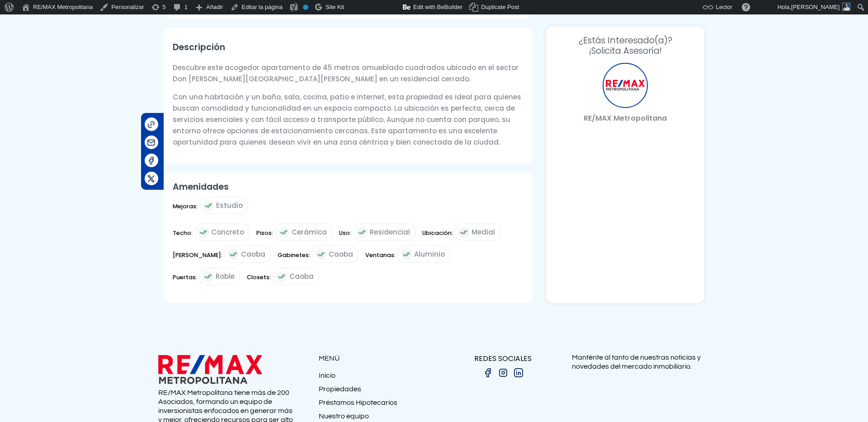 This screenshot has width=868, height=422. I want to click on img: instagram.png, so click(503, 373).